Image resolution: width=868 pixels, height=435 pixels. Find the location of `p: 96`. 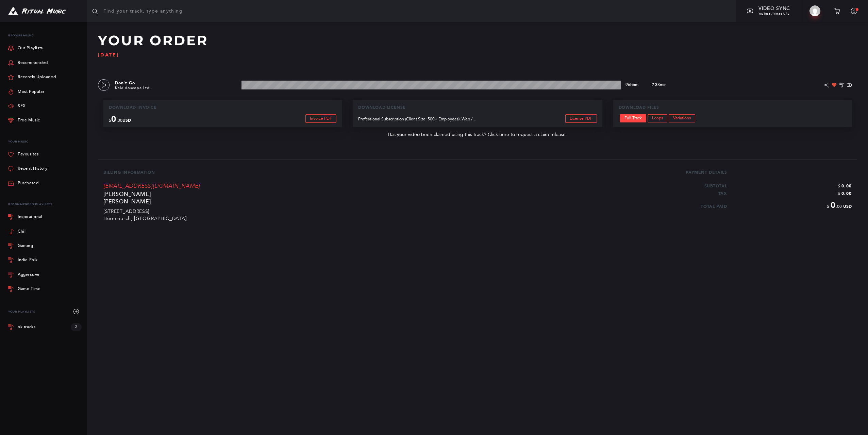

p: 96 is located at coordinates (632, 85).